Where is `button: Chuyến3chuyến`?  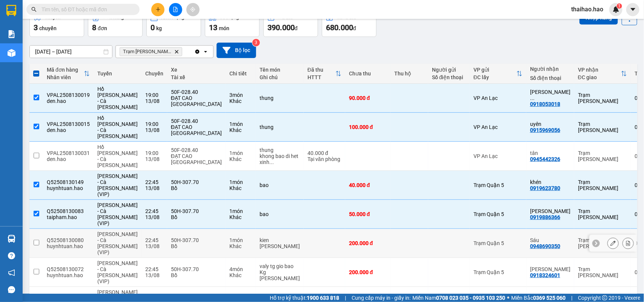
button: Chuyến3chuyến is located at coordinates (56, 23).